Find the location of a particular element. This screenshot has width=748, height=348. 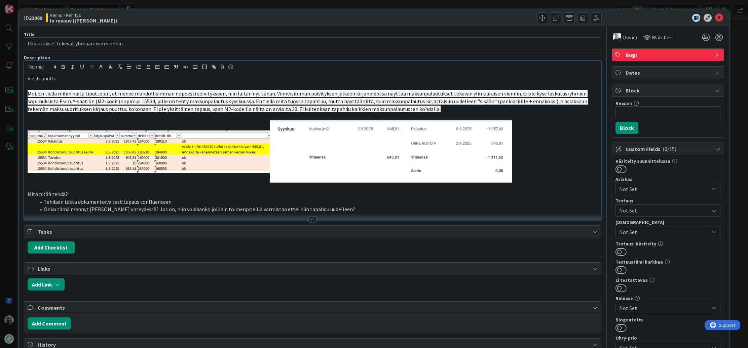

button: Add Comment is located at coordinates (49, 323).